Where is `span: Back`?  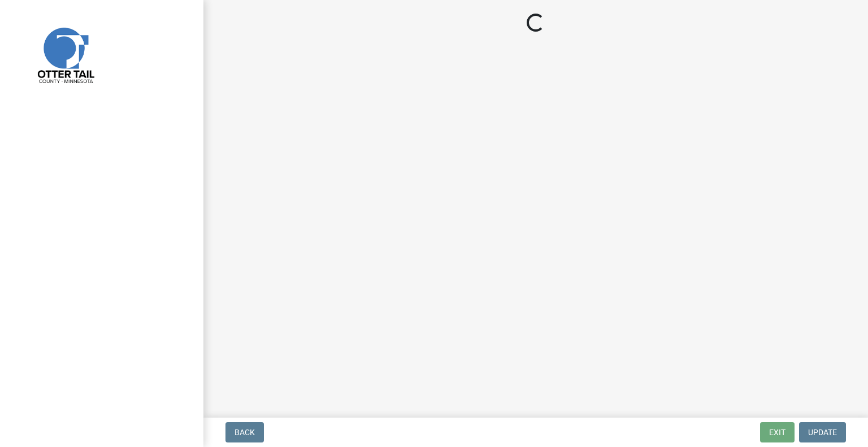
span: Back is located at coordinates (244, 432).